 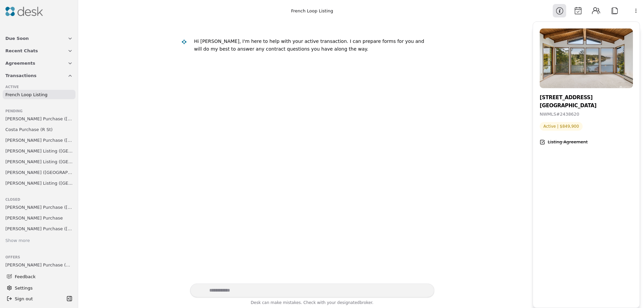 What do you see at coordinates (586, 114) in the screenshot?
I see `div: NWMLS # 2438620` at bounding box center [586, 114].